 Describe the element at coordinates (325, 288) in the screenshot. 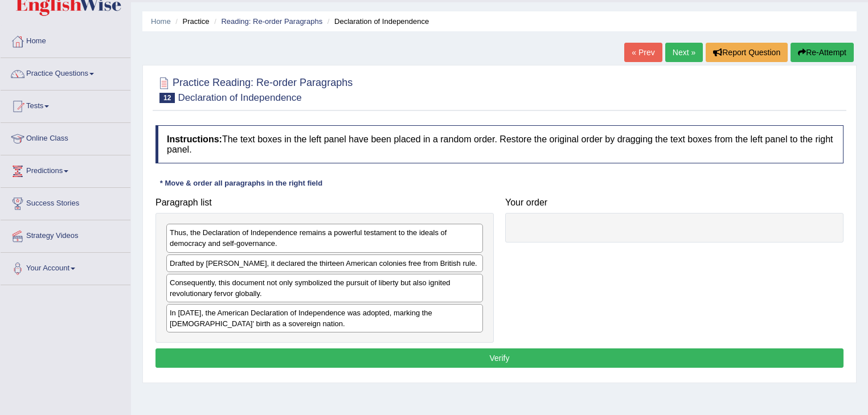

I see `div: Consequently, this document not only symbolized the pursuit of liberty but also ignited revolutio...` at that location.